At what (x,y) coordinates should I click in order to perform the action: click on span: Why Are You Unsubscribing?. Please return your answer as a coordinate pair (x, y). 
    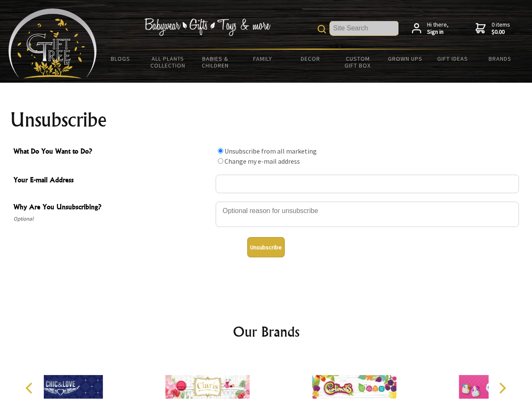
    Looking at the image, I should click on (112, 208).